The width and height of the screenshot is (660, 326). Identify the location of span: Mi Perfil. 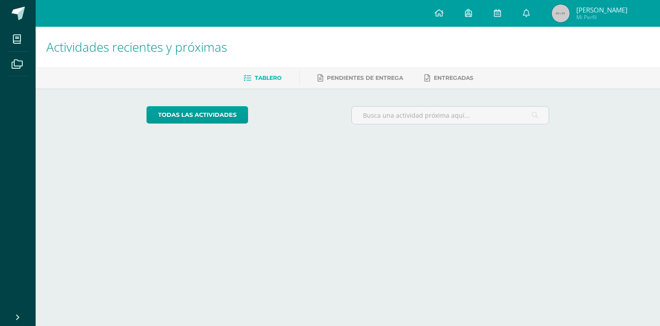
(602, 17).